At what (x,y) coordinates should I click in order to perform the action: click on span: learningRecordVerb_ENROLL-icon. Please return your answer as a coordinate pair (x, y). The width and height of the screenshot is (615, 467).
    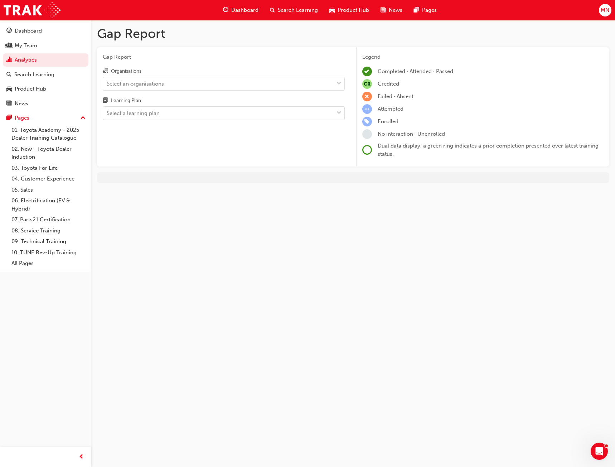
    Looking at the image, I should click on (367, 121).